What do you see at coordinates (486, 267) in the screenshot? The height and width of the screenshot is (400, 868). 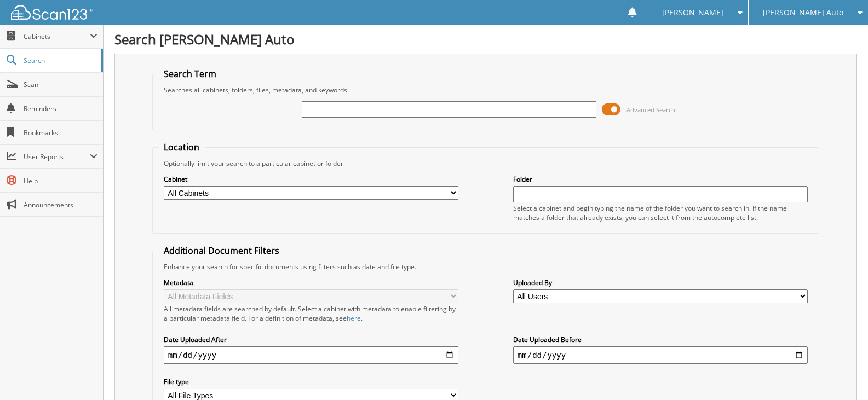 I see `div: Enhance your search for specific documents using filters such as date and file type.` at bounding box center [486, 267].